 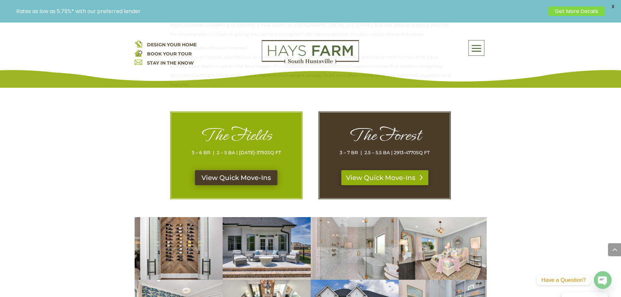 What do you see at coordinates (267, 248) in the screenshot?
I see `img: 2106-Forest-Gate-8-400x284.jpg` at bounding box center [267, 248].